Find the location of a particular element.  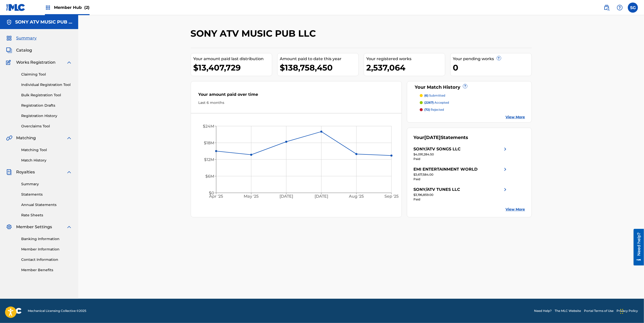

img: Accounts is located at coordinates (9, 22).